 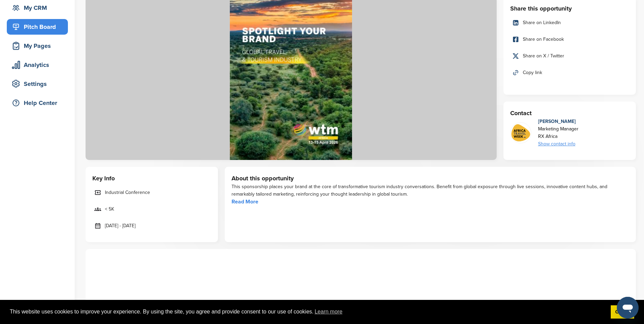 What do you see at coordinates (245, 202) in the screenshot?
I see `a: Read More` at bounding box center [245, 202].